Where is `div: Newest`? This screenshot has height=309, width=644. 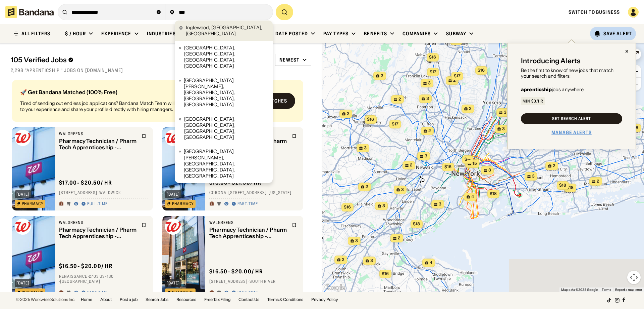
div: Newest is located at coordinates (290, 60).